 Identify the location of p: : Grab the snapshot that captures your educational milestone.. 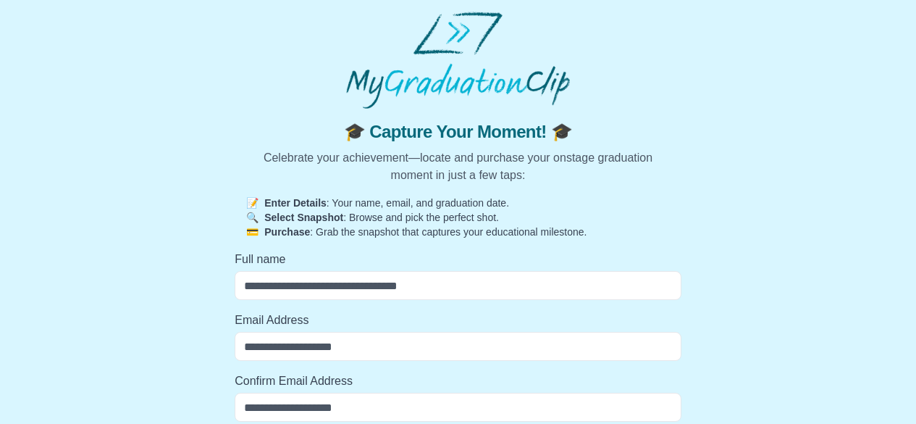
(458, 232).